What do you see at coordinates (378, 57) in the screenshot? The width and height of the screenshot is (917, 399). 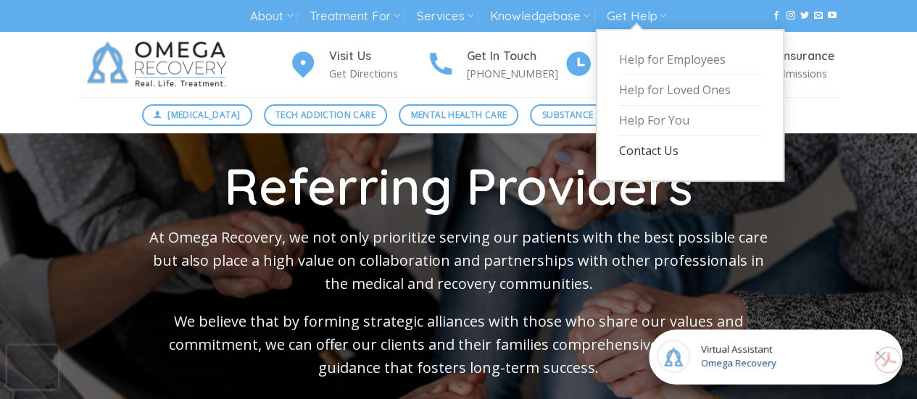 I see `h4: Visit Us` at bounding box center [378, 57].